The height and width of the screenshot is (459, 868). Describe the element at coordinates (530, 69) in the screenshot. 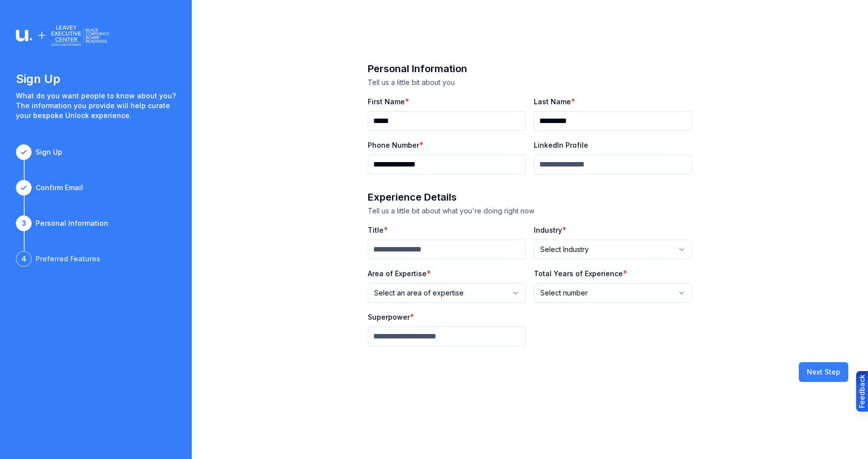

I see `h2: Personal Information` at that location.